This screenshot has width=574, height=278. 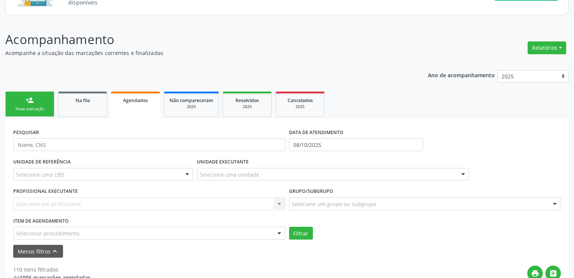 I want to click on span: Agendados, so click(x=135, y=100).